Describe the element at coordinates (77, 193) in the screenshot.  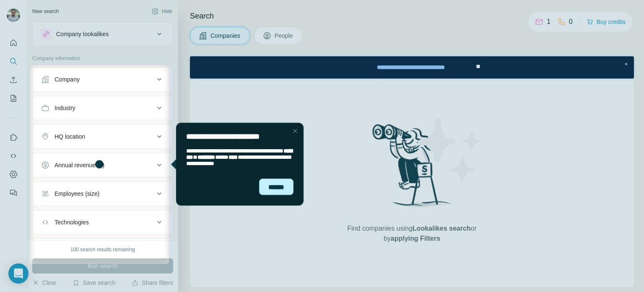
I see `div: Employees (size)` at that location.